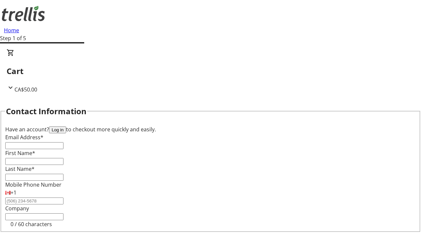  What do you see at coordinates (24, 137) in the screenshot?
I see `label: Email Address*` at bounding box center [24, 137].